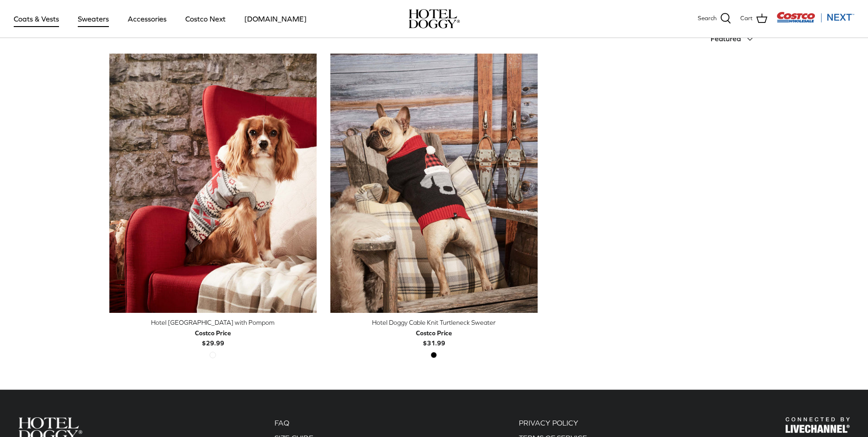 This screenshot has width=868, height=437. I want to click on a: Coats & Vests, so click(36, 19).